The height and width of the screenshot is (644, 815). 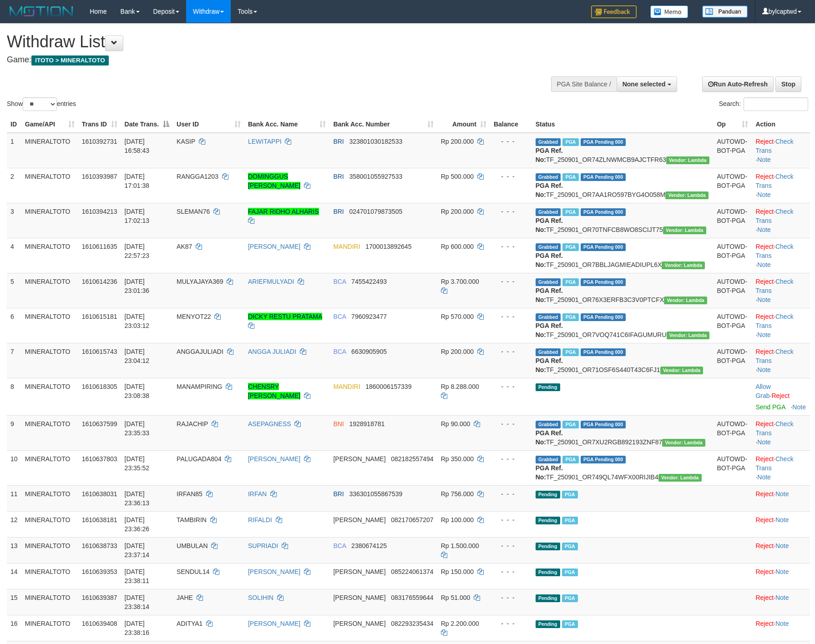 What do you see at coordinates (100, 247) in the screenshot?
I see `span: 1610611635` at bounding box center [100, 247].